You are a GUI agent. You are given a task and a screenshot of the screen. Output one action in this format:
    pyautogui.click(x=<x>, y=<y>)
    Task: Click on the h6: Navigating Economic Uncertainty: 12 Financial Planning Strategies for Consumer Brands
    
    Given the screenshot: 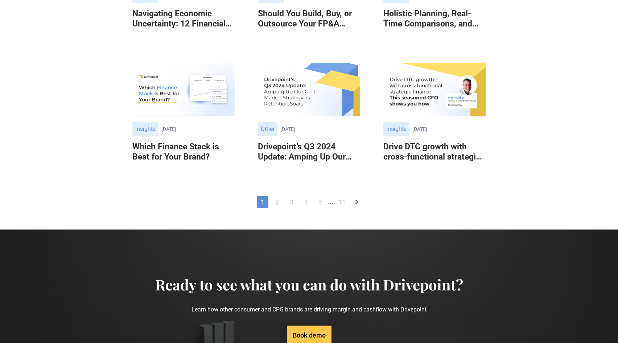 What is the action you would take?
    pyautogui.click(x=184, y=19)
    